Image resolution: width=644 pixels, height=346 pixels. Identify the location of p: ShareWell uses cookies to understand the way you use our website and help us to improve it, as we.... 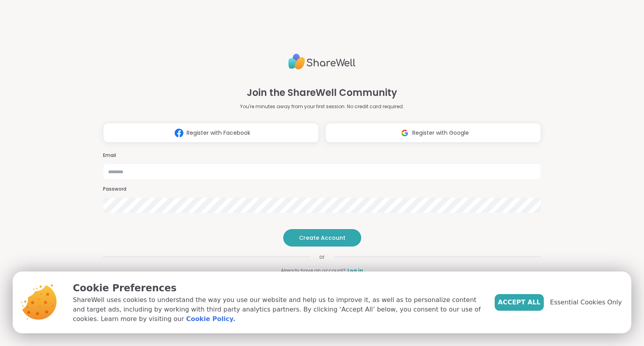
(277, 309).